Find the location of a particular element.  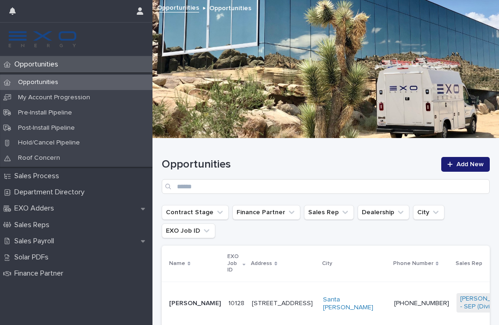

a: Opportunities is located at coordinates (178, 7).